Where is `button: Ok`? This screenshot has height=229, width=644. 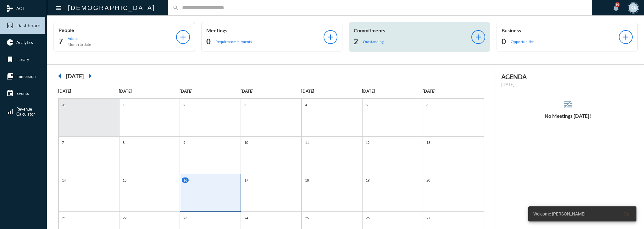 button: Ok is located at coordinates (626, 214).